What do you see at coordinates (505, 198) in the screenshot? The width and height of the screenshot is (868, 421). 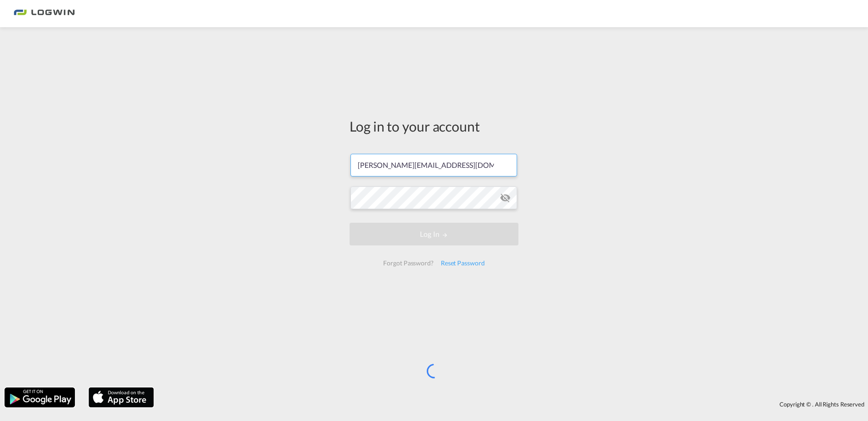 I see `md-icon: icon-eye-off` at bounding box center [505, 198].